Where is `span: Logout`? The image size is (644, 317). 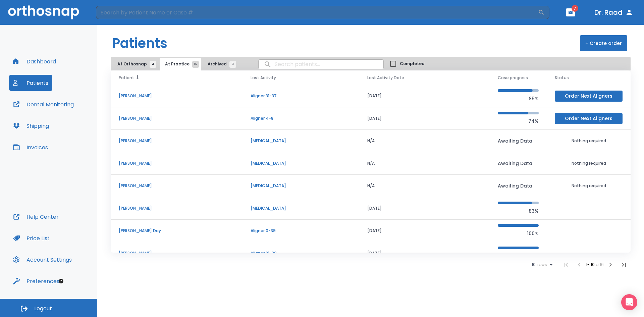 span: Logout is located at coordinates (43, 309).